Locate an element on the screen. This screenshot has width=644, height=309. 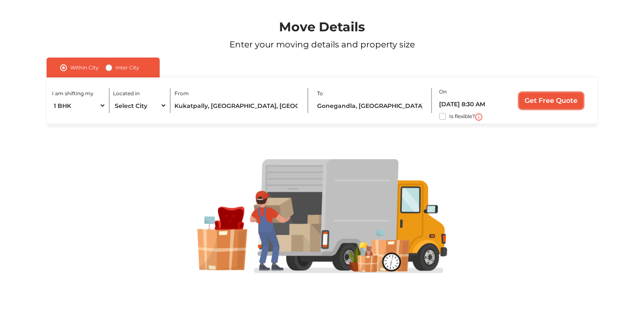
label: From is located at coordinates (181, 94).